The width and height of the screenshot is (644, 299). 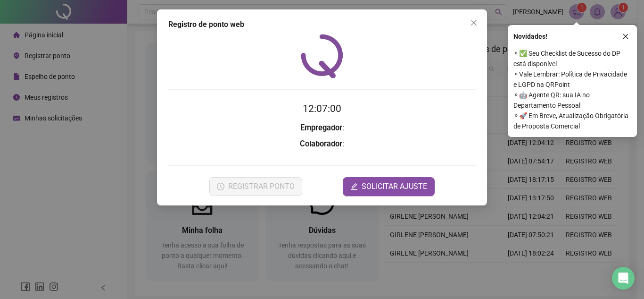 I want to click on span: Novidades !, so click(x=530, y=37).